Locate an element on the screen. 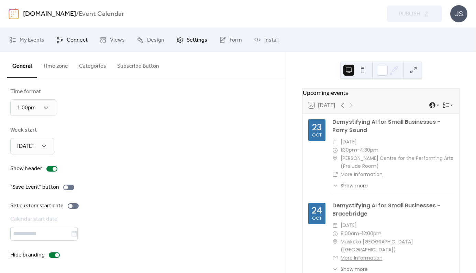 The height and width of the screenshot is (273, 476). div: JS is located at coordinates (459, 14).